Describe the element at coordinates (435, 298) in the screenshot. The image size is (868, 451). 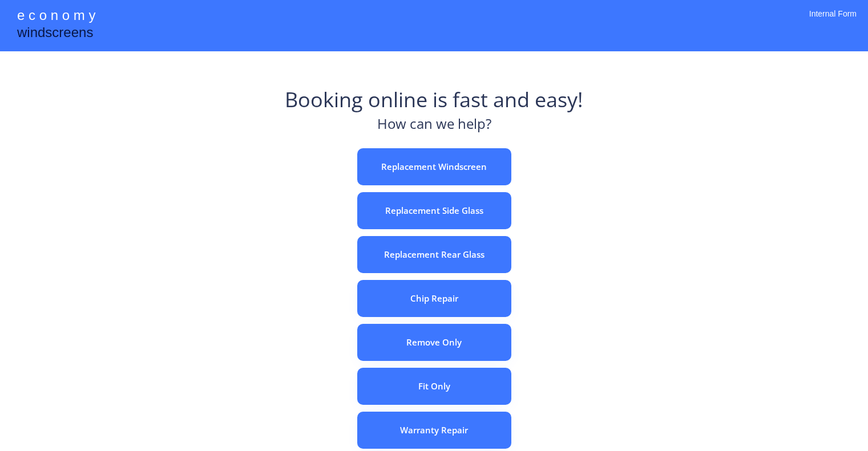
I see `button: Chip Repair` at that location.